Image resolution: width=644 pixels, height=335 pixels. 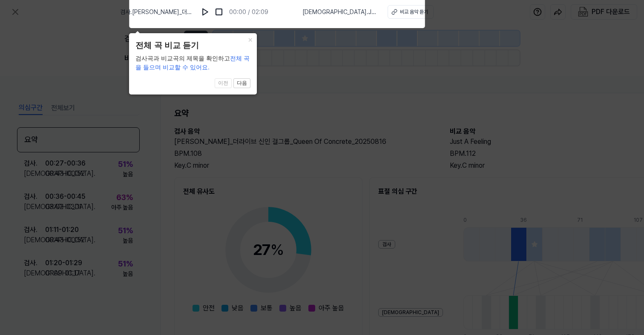 What do you see at coordinates (250, 39) in the screenshot?
I see `button: Close` at bounding box center [250, 39].